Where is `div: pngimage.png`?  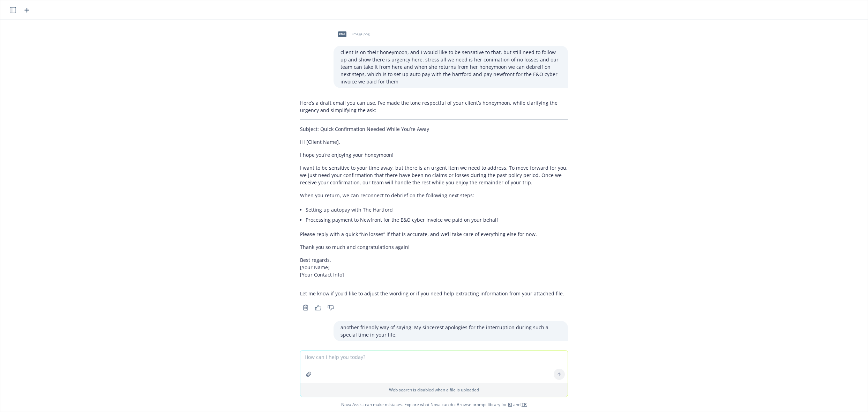
div: pngimage.png is located at coordinates (352, 34).